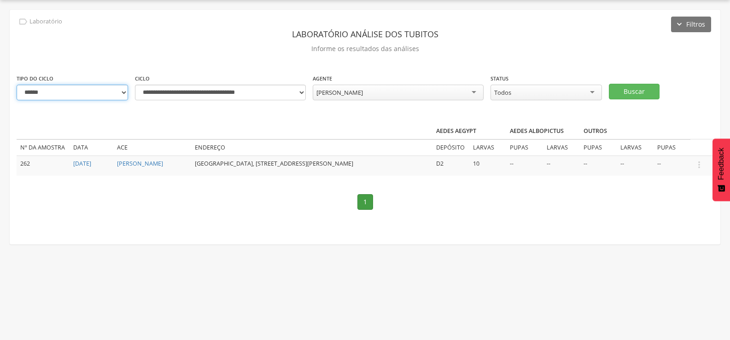 This screenshot has width=730, height=340. What do you see at coordinates (721, 164) in the screenshot?
I see `span: Feedback` at bounding box center [721, 164].